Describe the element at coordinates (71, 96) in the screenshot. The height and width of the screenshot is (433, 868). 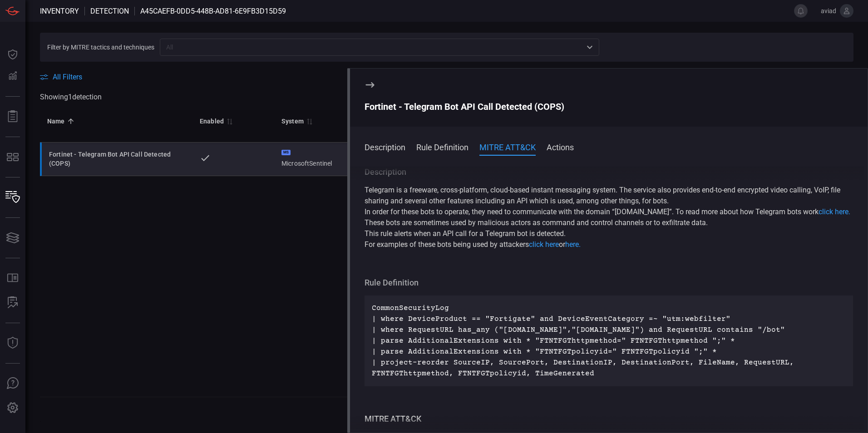
I see `span: Showing 1 detection` at that location.